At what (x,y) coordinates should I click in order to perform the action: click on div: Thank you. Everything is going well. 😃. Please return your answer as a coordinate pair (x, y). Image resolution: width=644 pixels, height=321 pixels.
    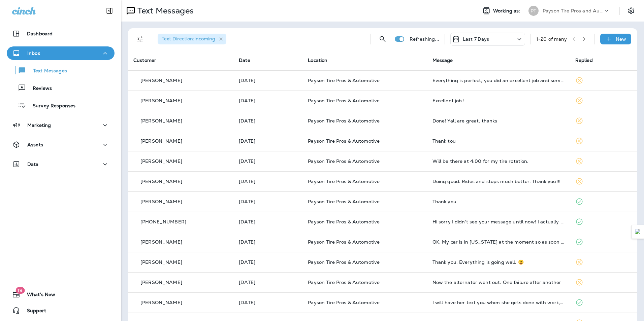
    Looking at the image, I should click on (498, 262).